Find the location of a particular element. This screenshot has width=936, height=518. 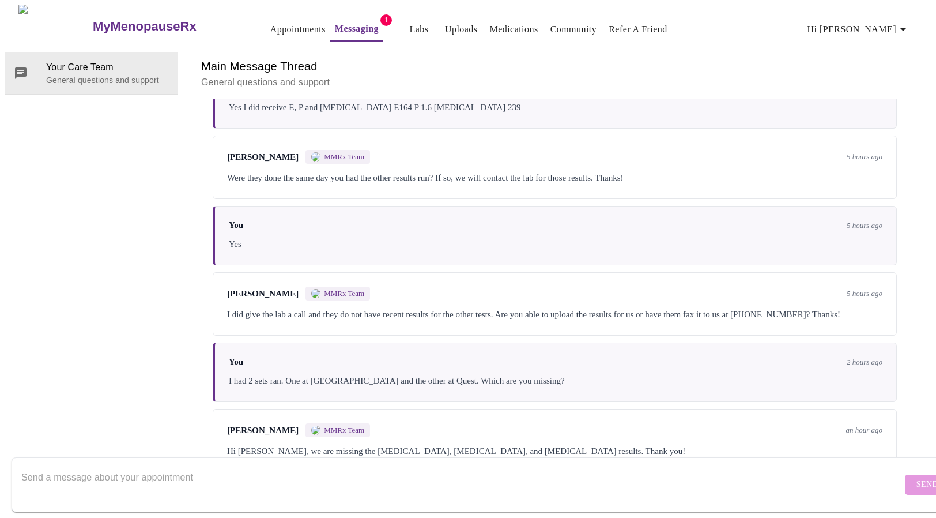

div: Yes is located at coordinates (556, 244).